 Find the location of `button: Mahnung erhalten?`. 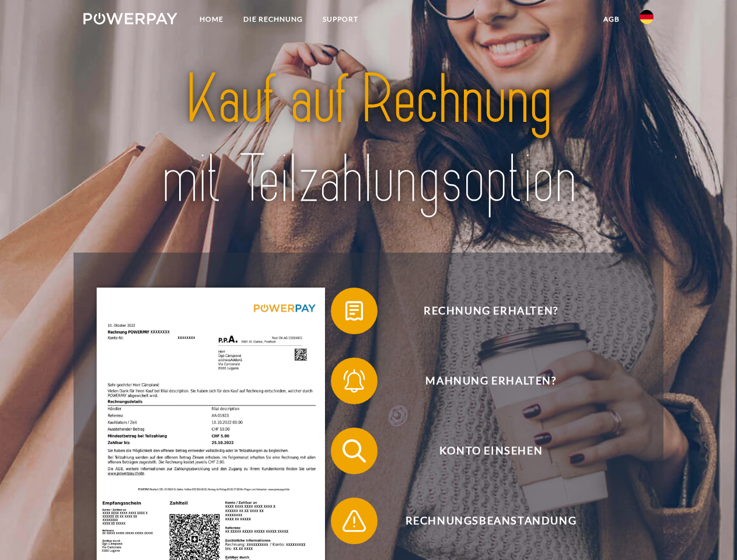

button: Mahnung erhalten? is located at coordinates (482, 381).